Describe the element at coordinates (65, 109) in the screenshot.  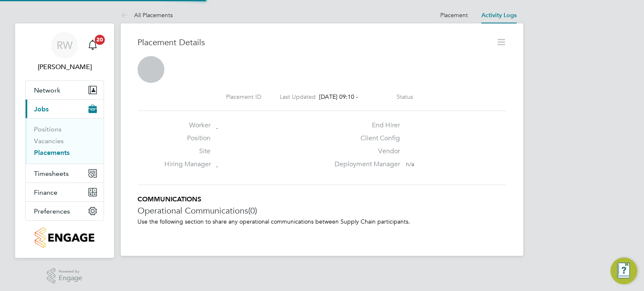
I see `button: Jobs` at that location.